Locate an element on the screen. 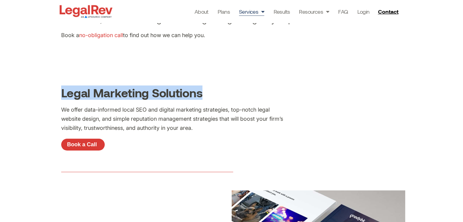 The width and height of the screenshot is (463, 222). a: FAQ is located at coordinates (343, 12).